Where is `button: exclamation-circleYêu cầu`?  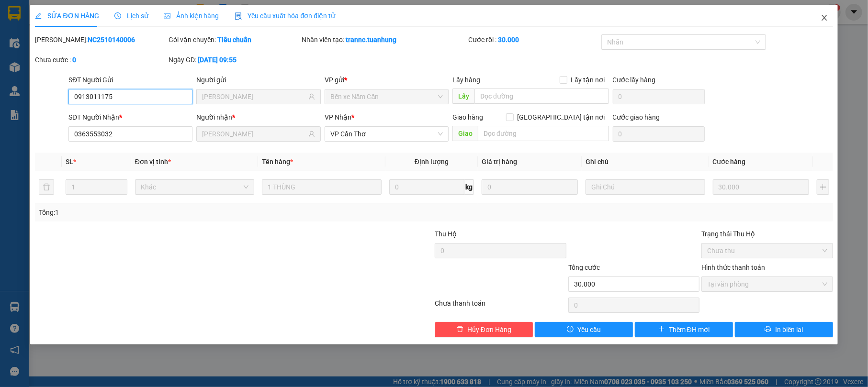 button: exclamation-circleYêu cầu is located at coordinates (584, 330).